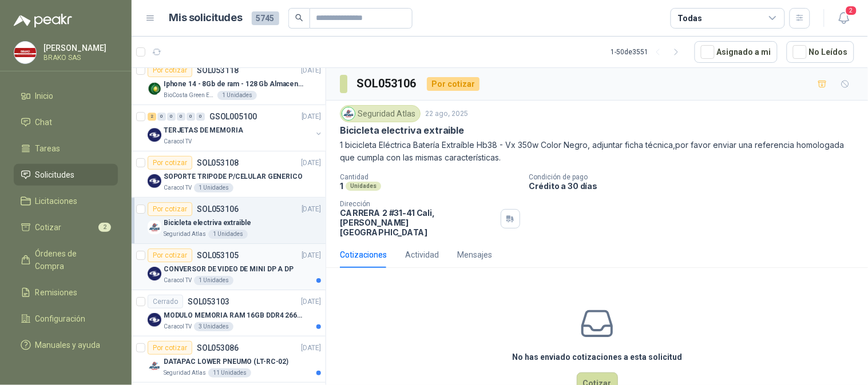  Describe the element at coordinates (341, 186) in the screenshot. I see `p: 1` at that location.